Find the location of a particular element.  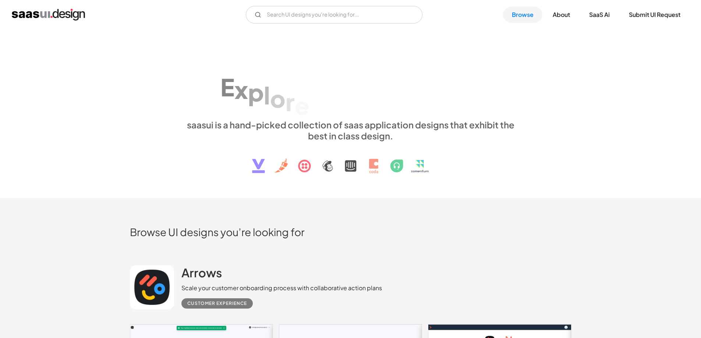

div: l is located at coordinates (267, 95).